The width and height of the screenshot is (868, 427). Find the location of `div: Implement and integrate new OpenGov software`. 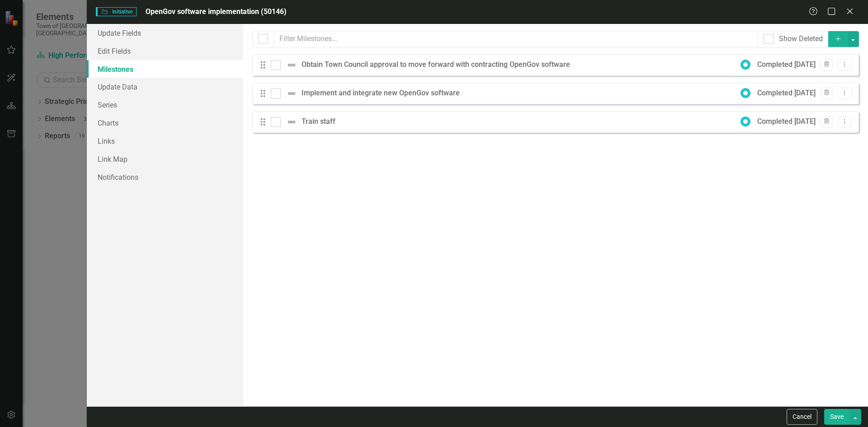

div: Implement and integrate new OpenGov software is located at coordinates (383, 93).